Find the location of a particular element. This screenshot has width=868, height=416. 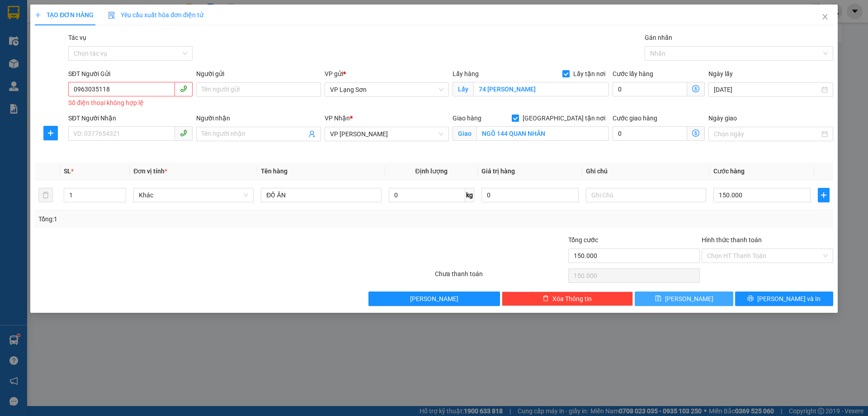

span: VP Minh Khai is located at coordinates (387, 134).